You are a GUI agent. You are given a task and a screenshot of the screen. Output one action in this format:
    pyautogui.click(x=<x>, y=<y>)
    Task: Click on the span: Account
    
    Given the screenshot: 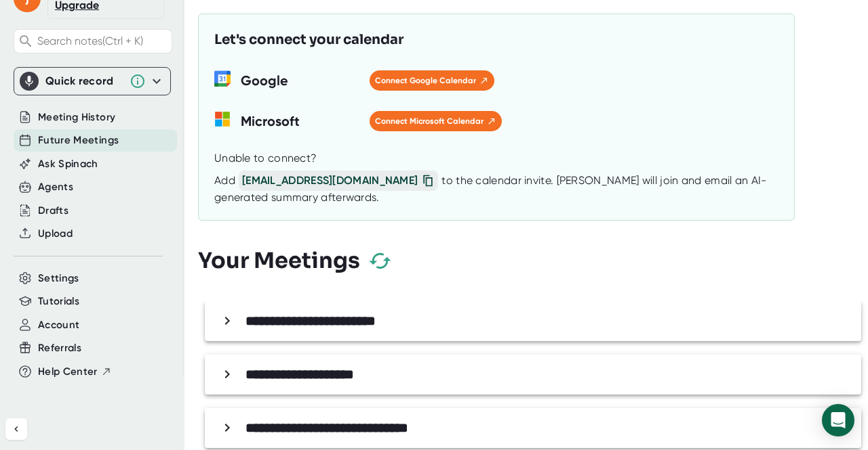 What is the action you would take?
    pyautogui.click(x=59, y=326)
    